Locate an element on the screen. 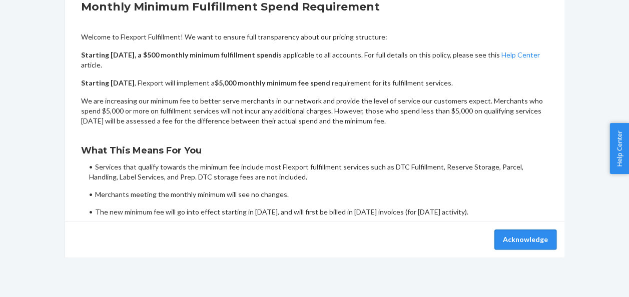  p: Welcome to Flexport Fulfillment! We want to ensure full transparency about our pricing structure: is located at coordinates (315, 37).